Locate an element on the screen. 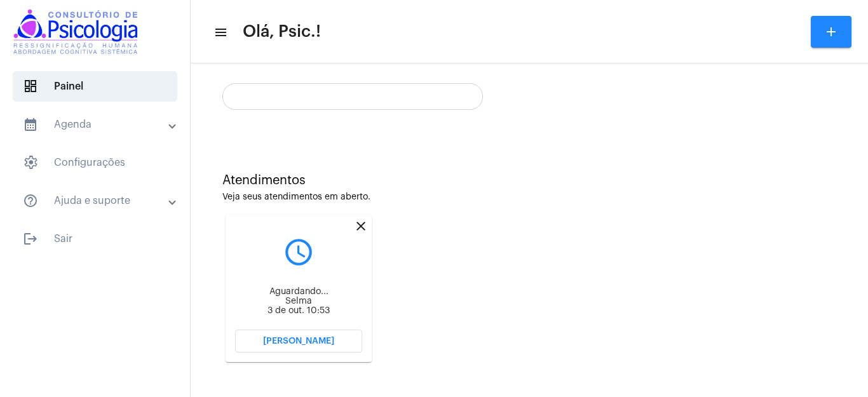 The width and height of the screenshot is (868, 397). mat-icon: close is located at coordinates (360, 226).